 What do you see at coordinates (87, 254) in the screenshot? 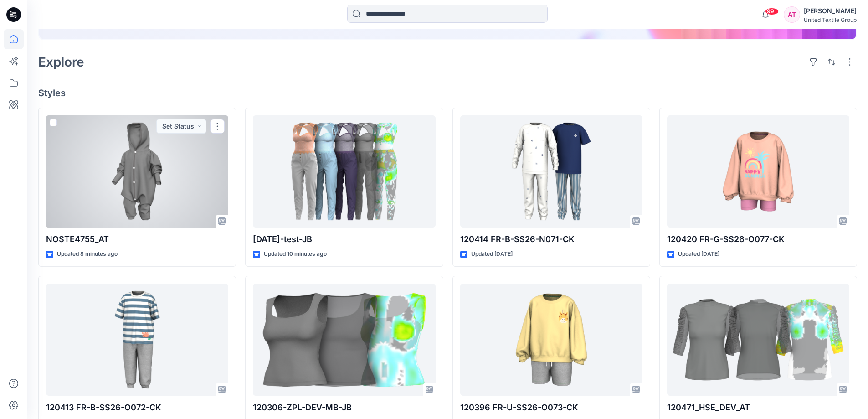
I see `p: Updated 8 minutes ago` at bounding box center [87, 254].